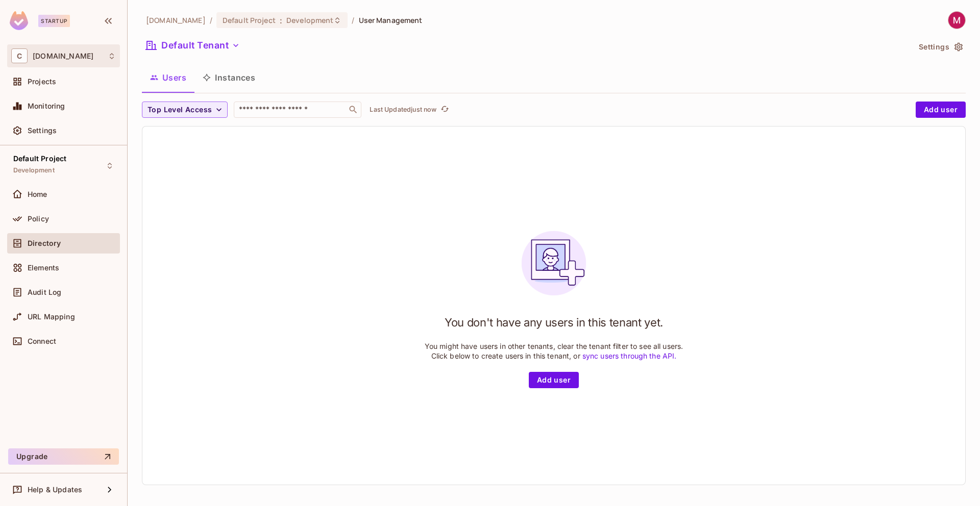 The height and width of the screenshot is (506, 980). What do you see at coordinates (47, 106) in the screenshot?
I see `span: Monitoring` at bounding box center [47, 106].